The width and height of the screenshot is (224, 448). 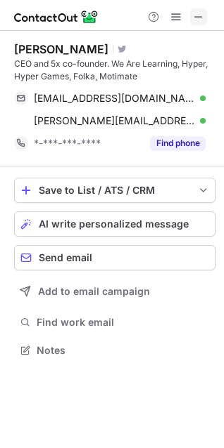 What do you see at coordinates (115, 292) in the screenshot?
I see `button: Add to email campaign` at bounding box center [115, 292].